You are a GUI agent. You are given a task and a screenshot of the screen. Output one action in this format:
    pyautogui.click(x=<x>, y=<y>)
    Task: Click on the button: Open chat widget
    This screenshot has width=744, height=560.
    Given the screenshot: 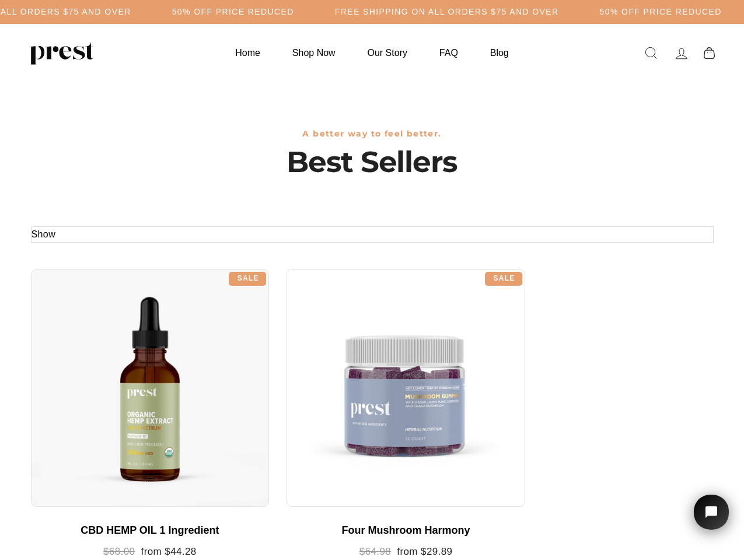 What is the action you would take?
    pyautogui.click(x=32, y=34)
    